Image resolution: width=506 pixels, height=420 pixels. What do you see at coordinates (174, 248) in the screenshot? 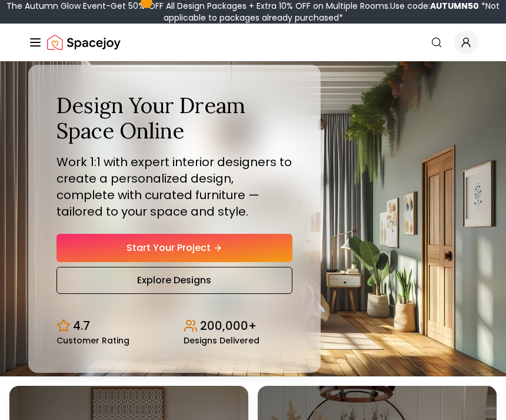
I see `a: Start Your Project` at bounding box center [174, 248].